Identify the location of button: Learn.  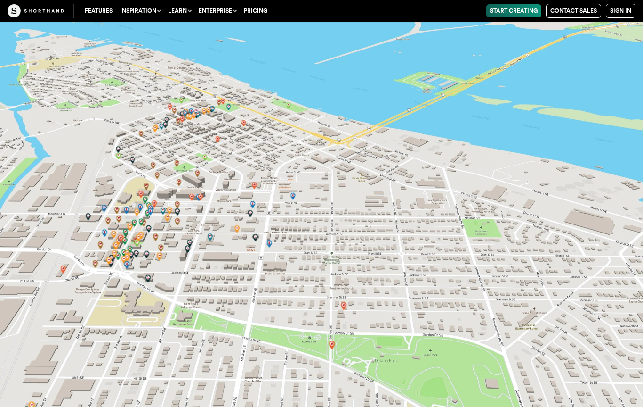
(179, 11).